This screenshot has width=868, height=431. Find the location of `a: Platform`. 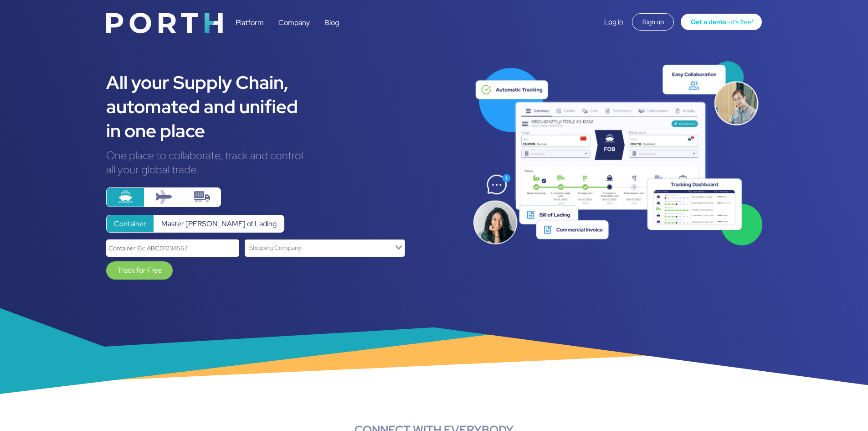

a: Platform is located at coordinates (249, 23).